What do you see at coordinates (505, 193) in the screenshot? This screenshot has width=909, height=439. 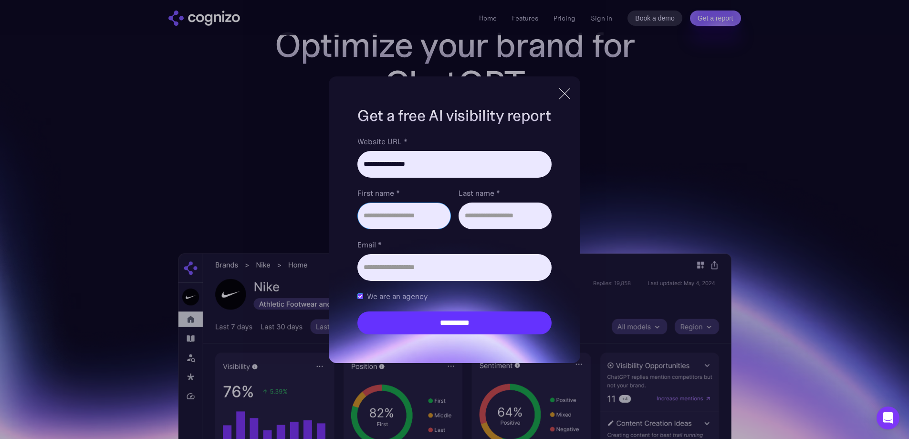 I see `label: Last name *` at bounding box center [505, 193].